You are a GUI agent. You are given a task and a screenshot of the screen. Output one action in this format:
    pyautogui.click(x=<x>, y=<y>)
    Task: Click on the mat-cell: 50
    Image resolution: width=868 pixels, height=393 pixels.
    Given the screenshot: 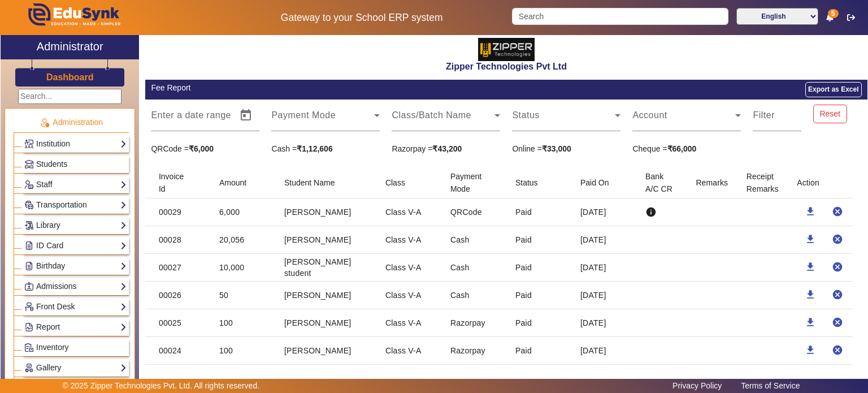 What is the action you would take?
    pyautogui.click(x=242, y=295)
    